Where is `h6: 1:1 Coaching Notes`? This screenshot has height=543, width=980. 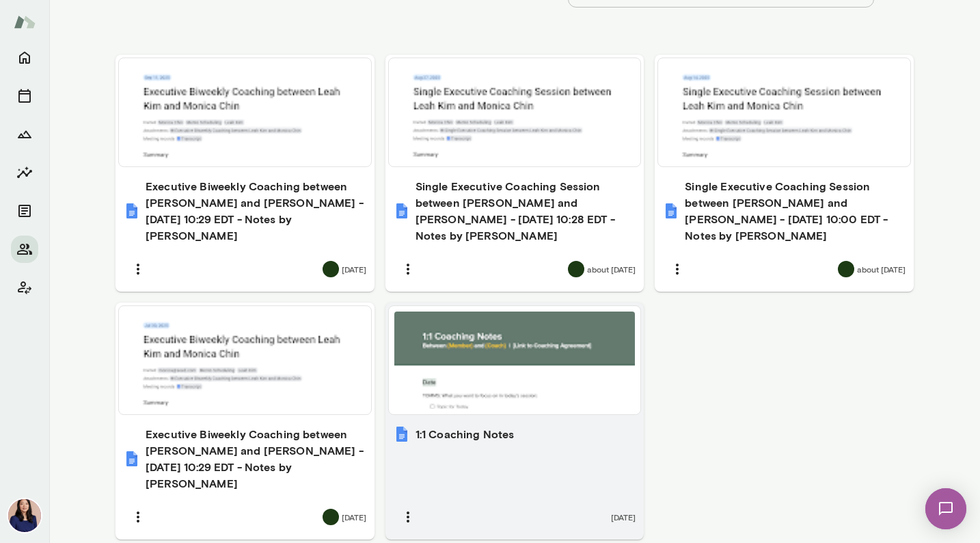 h6: 1:1 Coaching Notes is located at coordinates (465, 434).